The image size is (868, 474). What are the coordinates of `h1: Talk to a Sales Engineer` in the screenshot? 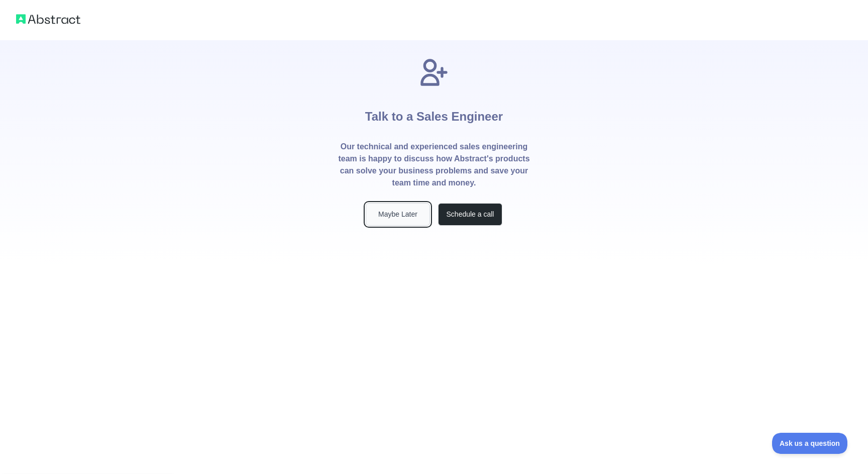 It's located at (434, 114).